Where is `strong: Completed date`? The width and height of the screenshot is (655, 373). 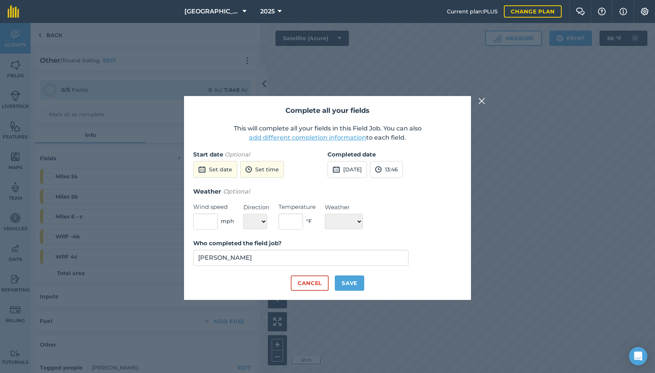
strong: Completed date is located at coordinates (352, 154).